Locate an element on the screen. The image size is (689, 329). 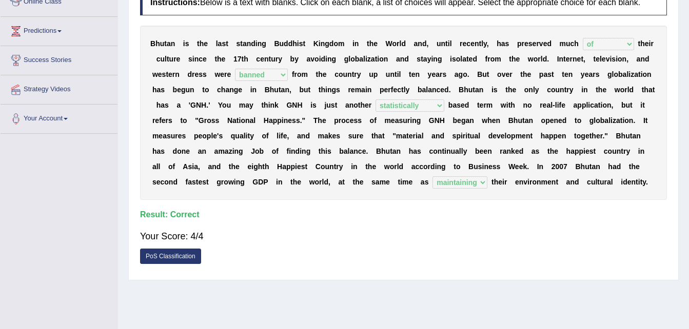
b: B is located at coordinates (277, 44).